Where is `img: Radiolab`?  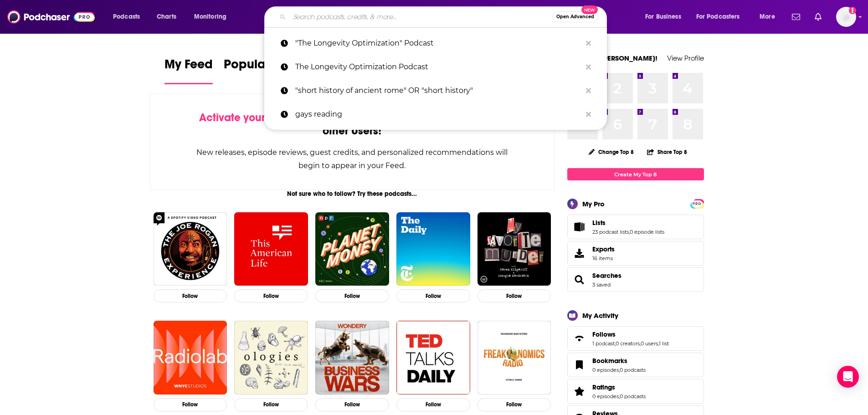
img: Radiolab is located at coordinates (190, 357).